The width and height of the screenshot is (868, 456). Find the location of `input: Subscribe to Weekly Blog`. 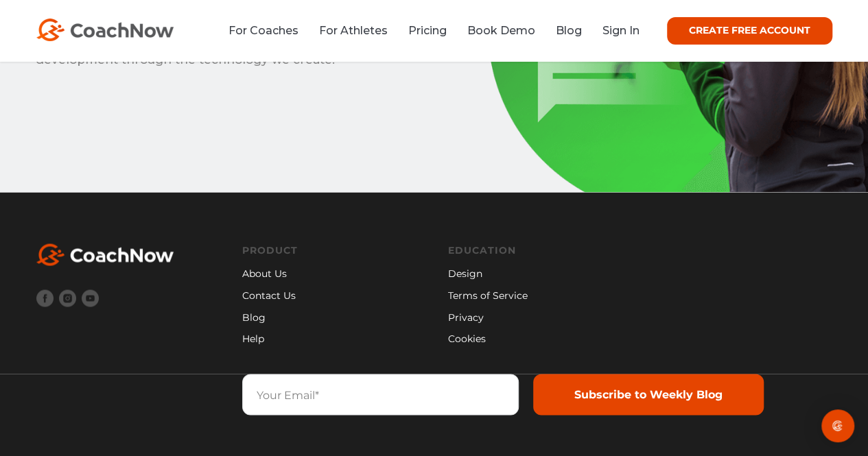

input: Subscribe to Weekly Blog is located at coordinates (648, 394).